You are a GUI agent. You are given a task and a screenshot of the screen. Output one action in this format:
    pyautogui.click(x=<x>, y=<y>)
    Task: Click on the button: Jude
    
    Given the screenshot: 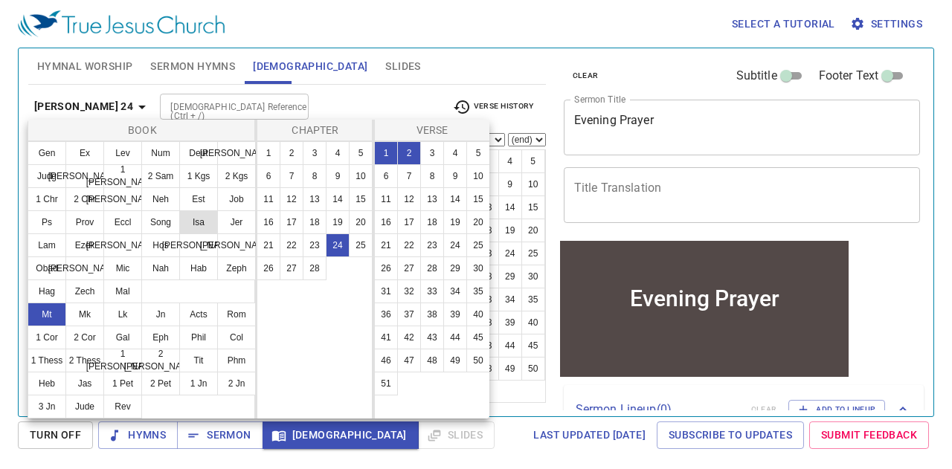 What is the action you would take?
    pyautogui.click(x=85, y=407)
    